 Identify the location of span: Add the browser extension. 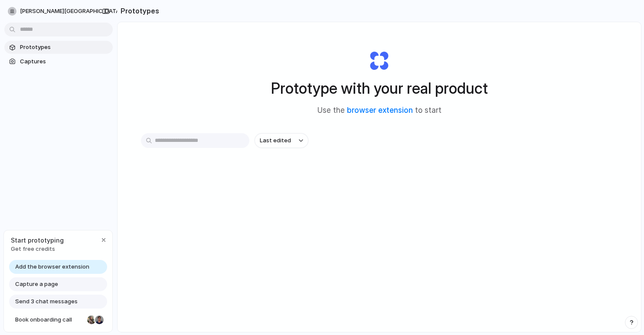
(52, 267).